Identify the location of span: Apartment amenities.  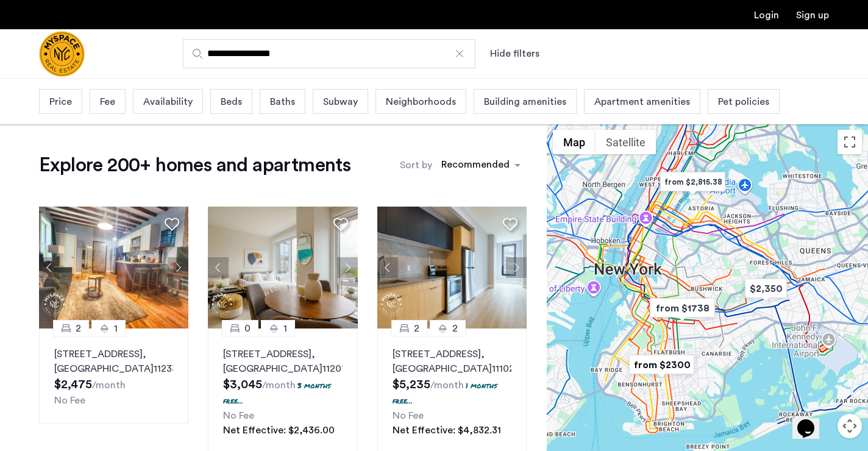
(641, 102).